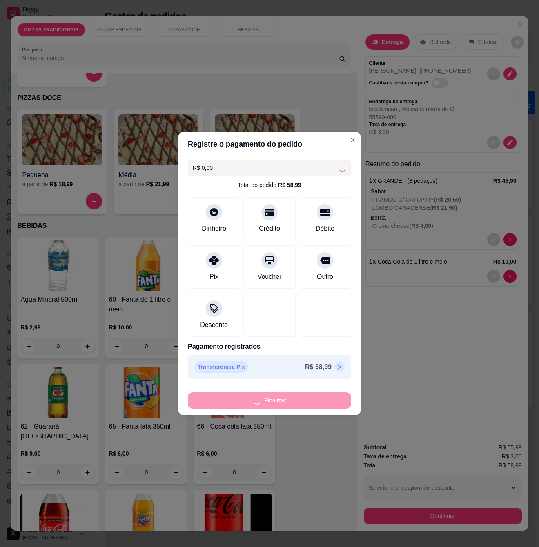 This screenshot has width=539, height=547. What do you see at coordinates (353, 140) in the screenshot?
I see `button: Close` at bounding box center [353, 140].